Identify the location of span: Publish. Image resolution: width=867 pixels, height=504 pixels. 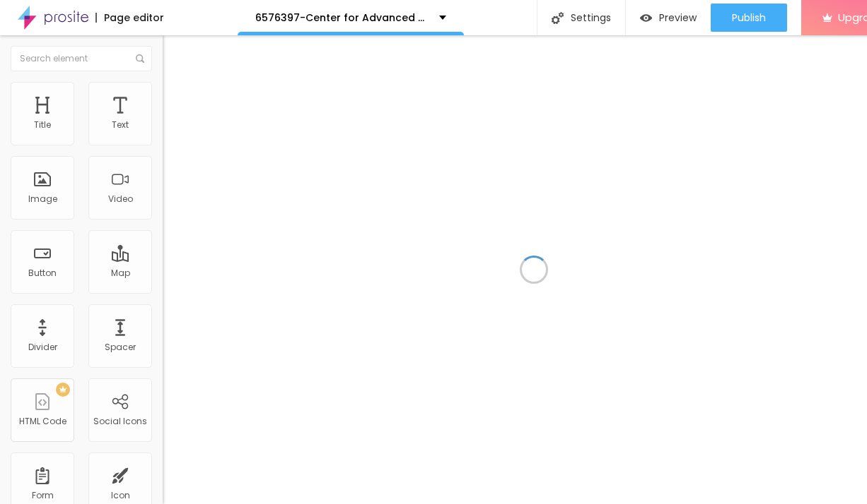
(748, 17).